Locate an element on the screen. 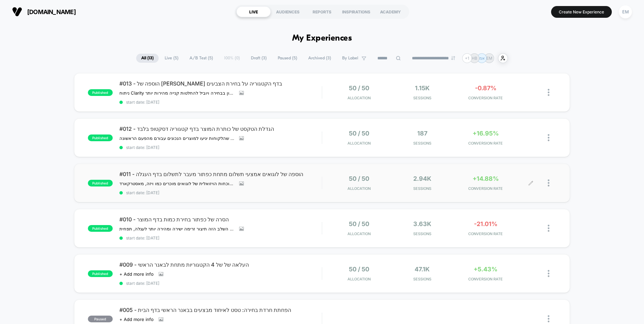  span: 187 is located at coordinates (422, 133).